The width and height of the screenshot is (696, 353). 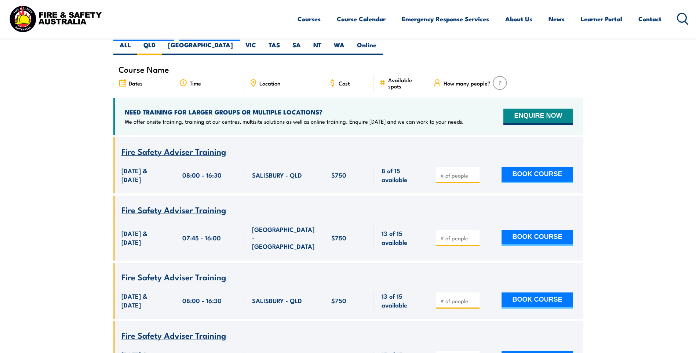 I want to click on label: Online, so click(x=366, y=48).